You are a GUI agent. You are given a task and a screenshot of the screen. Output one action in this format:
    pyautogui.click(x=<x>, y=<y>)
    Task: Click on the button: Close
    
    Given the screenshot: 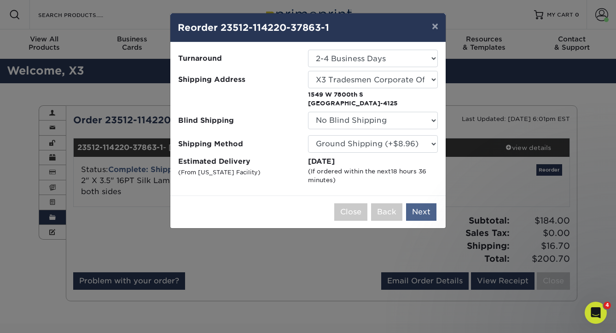 What is the action you would take?
    pyautogui.click(x=351, y=212)
    